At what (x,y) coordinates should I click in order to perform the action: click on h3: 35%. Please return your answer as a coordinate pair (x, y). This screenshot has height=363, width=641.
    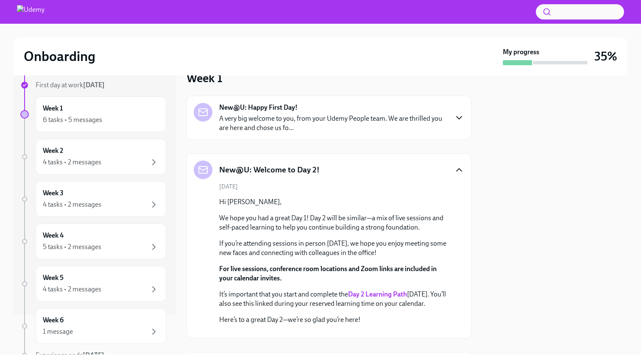
    Looking at the image, I should click on (606, 56).